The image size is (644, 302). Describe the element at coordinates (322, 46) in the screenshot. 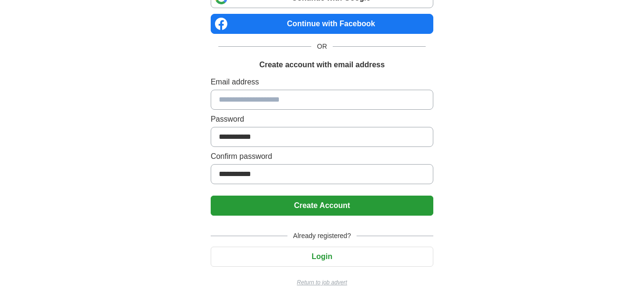

I see `span: OR` at that location.